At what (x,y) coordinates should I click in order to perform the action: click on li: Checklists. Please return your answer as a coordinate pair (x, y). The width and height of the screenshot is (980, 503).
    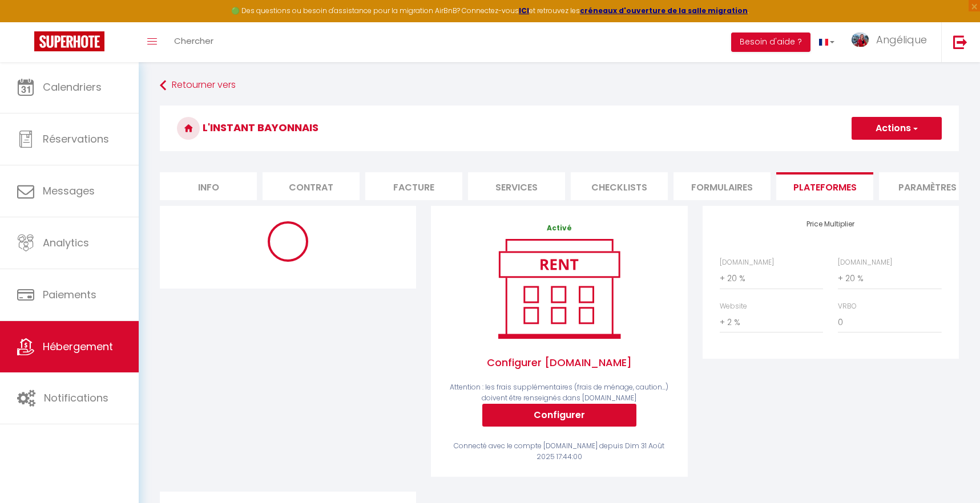
    Looking at the image, I should click on (619, 186).